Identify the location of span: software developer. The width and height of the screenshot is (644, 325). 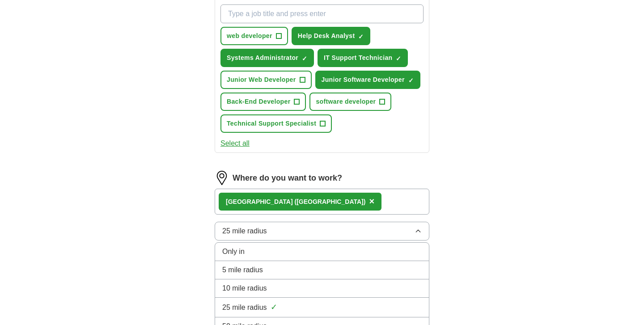
(346, 101).